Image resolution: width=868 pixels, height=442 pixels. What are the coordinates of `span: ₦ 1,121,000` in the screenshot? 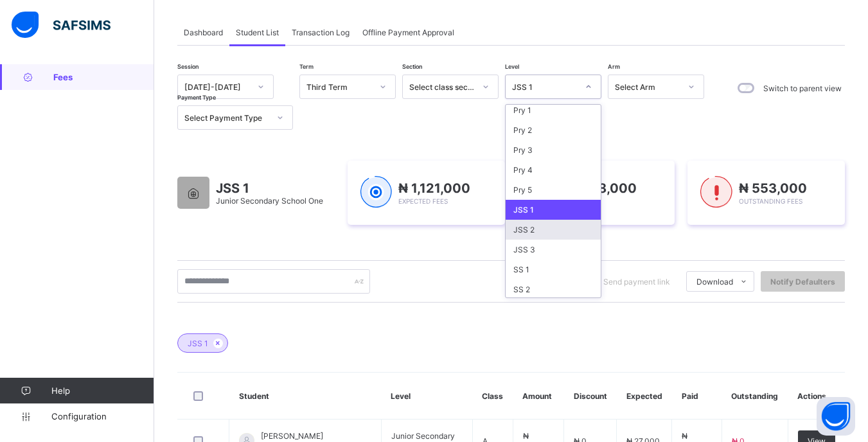 It's located at (435, 188).